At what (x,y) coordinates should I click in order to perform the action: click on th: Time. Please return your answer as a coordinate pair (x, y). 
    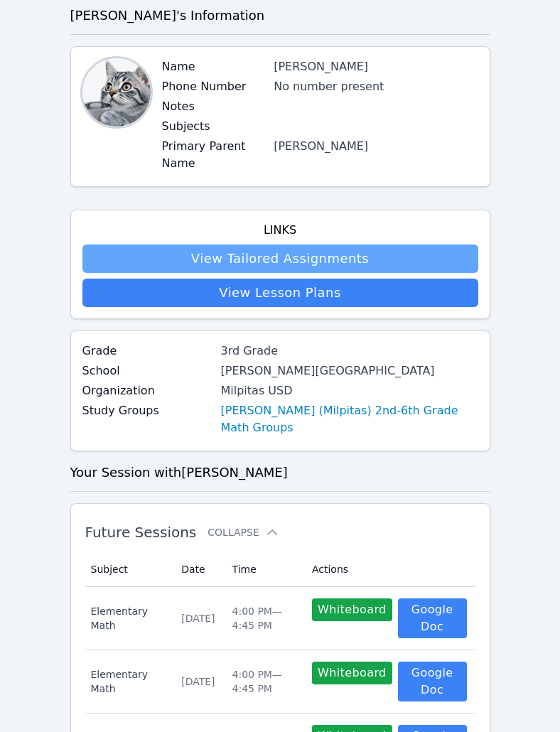
    Looking at the image, I should click on (264, 569).